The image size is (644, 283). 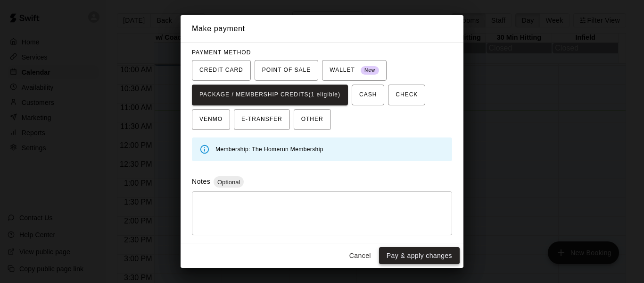 What do you see at coordinates (221, 52) in the screenshot?
I see `span: PAYMENT METHOD` at bounding box center [221, 52].